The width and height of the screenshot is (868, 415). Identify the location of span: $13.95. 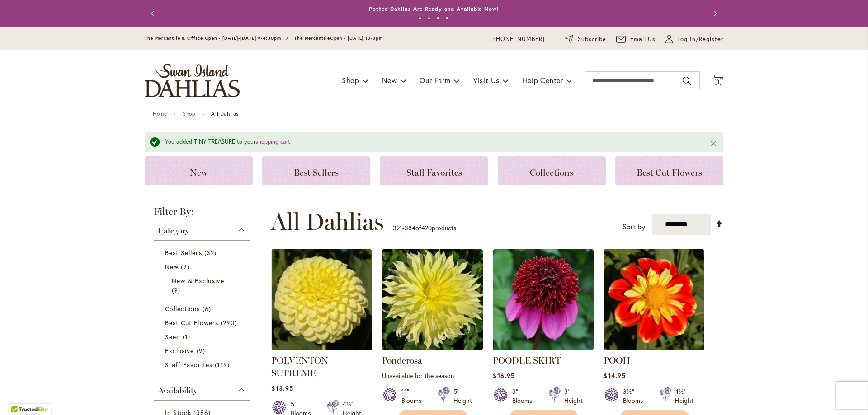
(282, 388).